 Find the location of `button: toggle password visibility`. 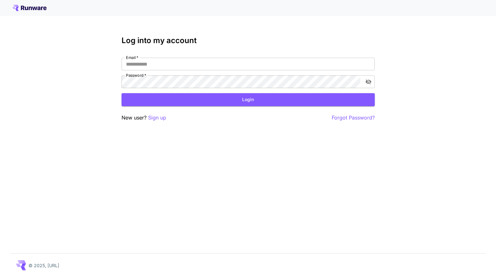

button: toggle password visibility is located at coordinates (369, 82).